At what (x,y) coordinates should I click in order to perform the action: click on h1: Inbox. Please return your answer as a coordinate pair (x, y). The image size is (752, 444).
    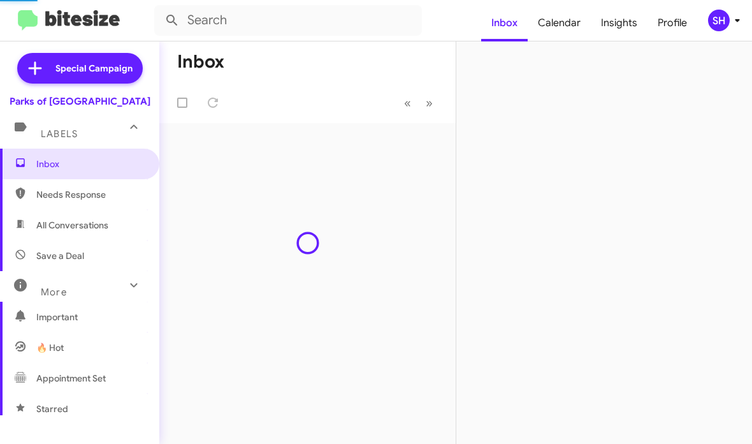
    Looking at the image, I should click on (201, 62).